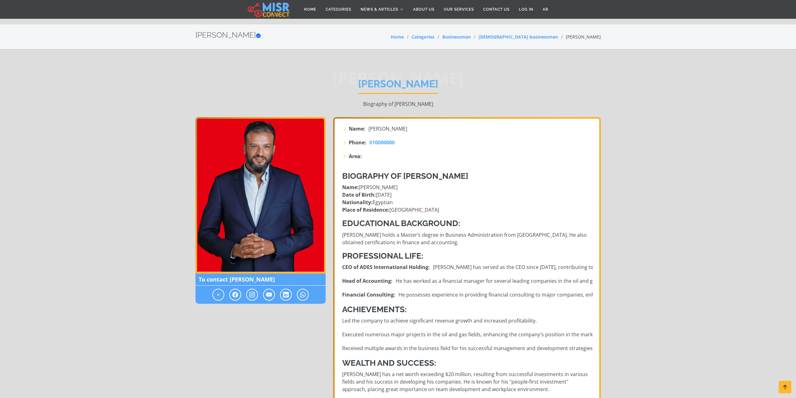 The width and height of the screenshot is (796, 398). What do you see at coordinates (468, 348) in the screenshot?
I see `li: Received multiple awards in the business field for his successful management and development stra...` at bounding box center [468, 348].